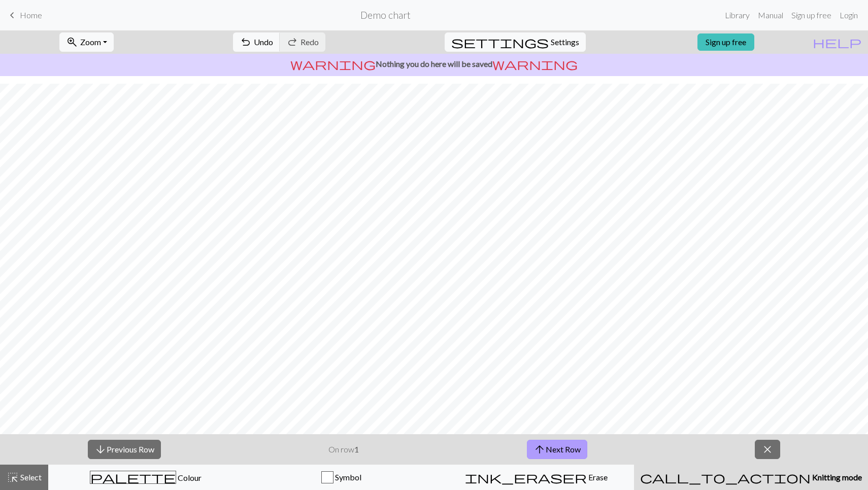 This screenshot has height=490, width=868. What do you see at coordinates (347, 477) in the screenshot?
I see `span: Symbol` at bounding box center [347, 477].